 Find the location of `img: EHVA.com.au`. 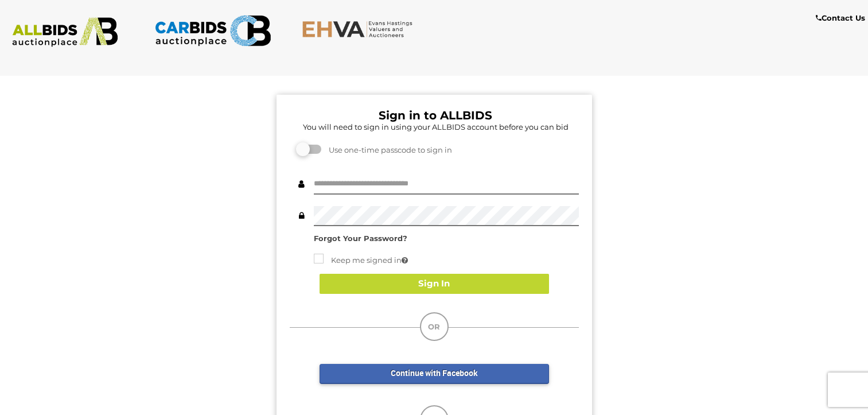

img: EHVA.com.au is located at coordinates (361, 29).